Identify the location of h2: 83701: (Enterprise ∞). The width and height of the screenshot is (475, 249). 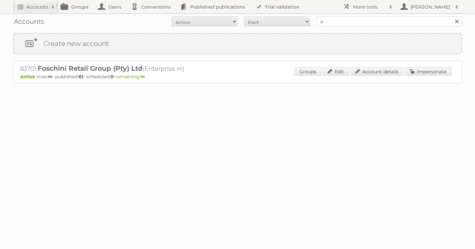
(136, 69).